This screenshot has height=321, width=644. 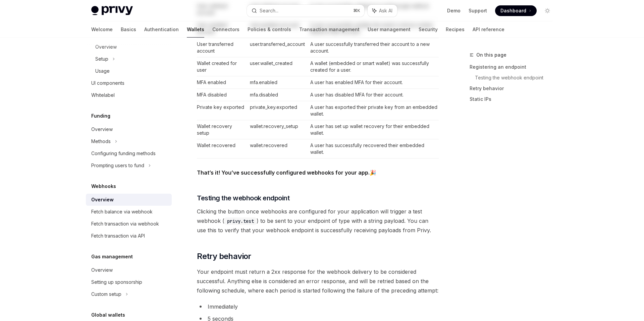 What do you see at coordinates (118, 236) in the screenshot?
I see `div: Fetch transaction via API` at bounding box center [118, 236].